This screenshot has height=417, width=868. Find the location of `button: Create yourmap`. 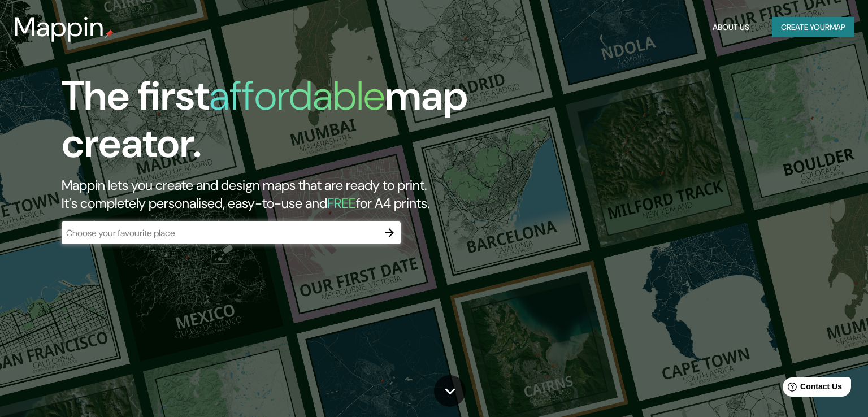

button: Create yourmap is located at coordinates (813, 27).